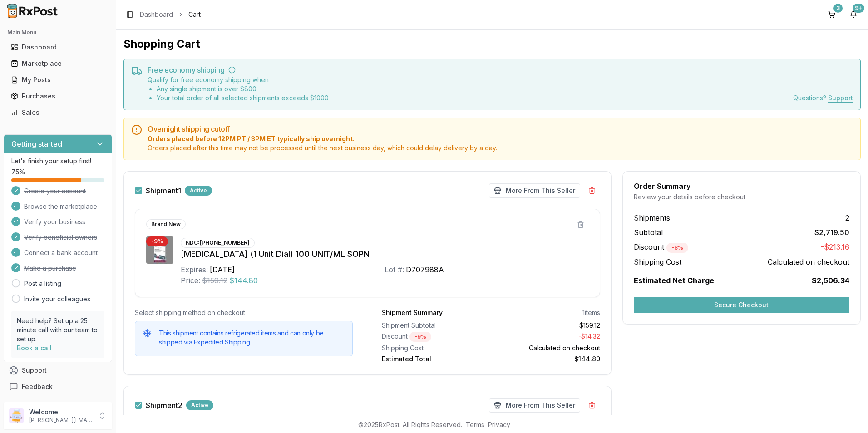 The height and width of the screenshot is (433, 868). I want to click on div: Calculated on checkout, so click(547, 349).